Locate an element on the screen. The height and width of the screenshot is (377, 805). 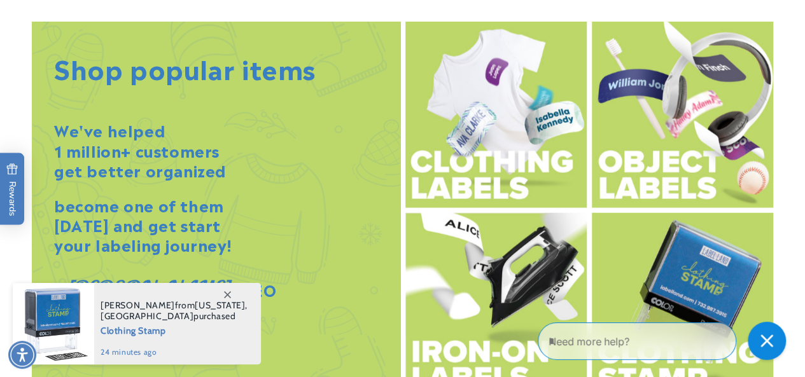
div: Accessibility Menu is located at coordinates (22, 355).